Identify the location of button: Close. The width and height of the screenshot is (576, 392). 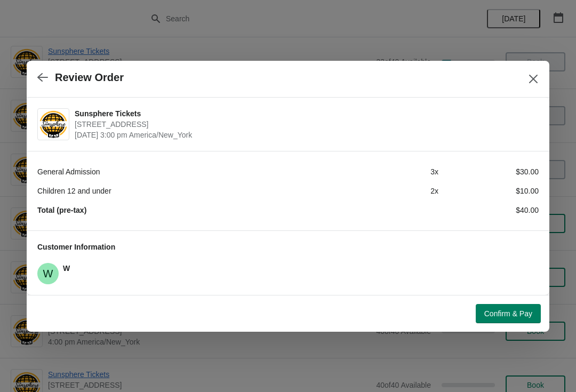
(533, 79).